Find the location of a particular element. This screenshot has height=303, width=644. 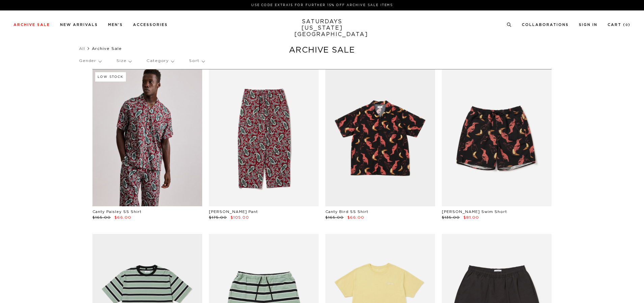

a: Men's is located at coordinates (116, 24).